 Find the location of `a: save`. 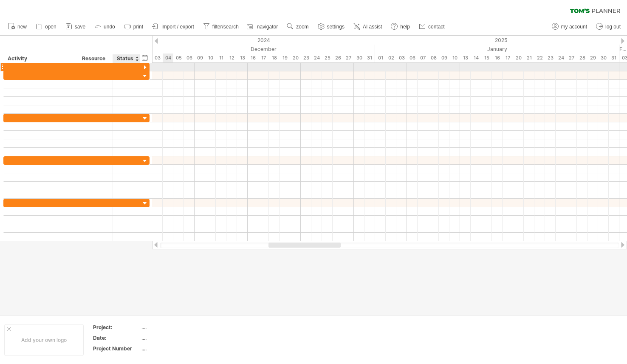

a: save is located at coordinates (75, 27).